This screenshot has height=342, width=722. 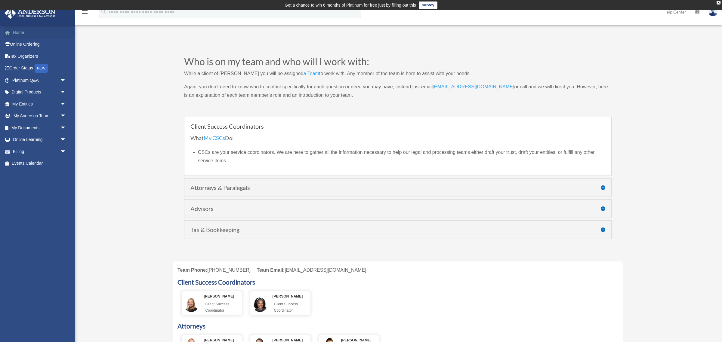 I want to click on a: Platinum Q&Aarrow_drop_down, so click(x=40, y=80).